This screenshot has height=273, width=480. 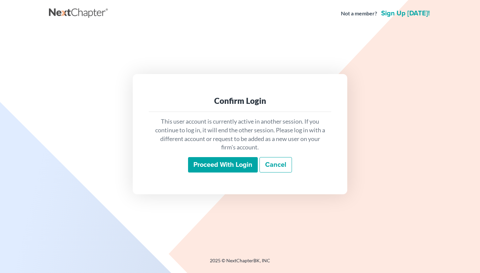 What do you see at coordinates (240, 135) in the screenshot?
I see `p: This user account is currently active in another session. If you continue to log in, it will end ...` at bounding box center [240, 135].